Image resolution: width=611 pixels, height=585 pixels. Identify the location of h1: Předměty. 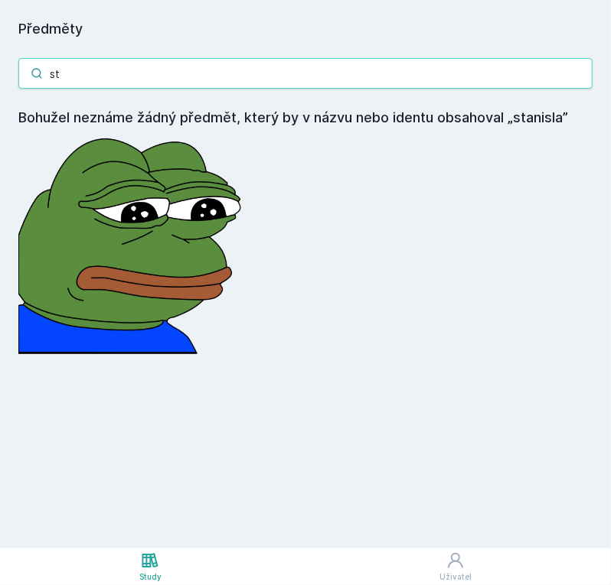
(305, 29).